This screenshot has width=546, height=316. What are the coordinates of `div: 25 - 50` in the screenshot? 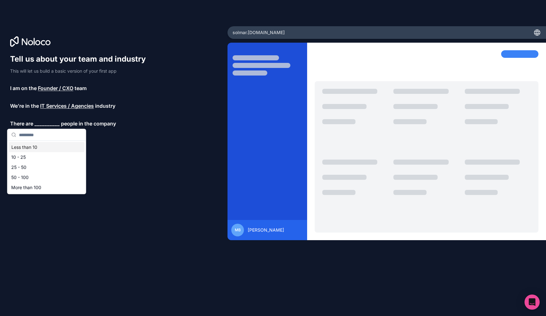 It's located at (47, 168).